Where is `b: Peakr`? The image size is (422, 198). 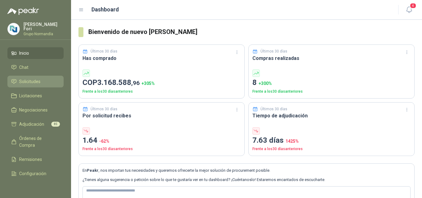
b: Peakr is located at coordinates (93, 170).